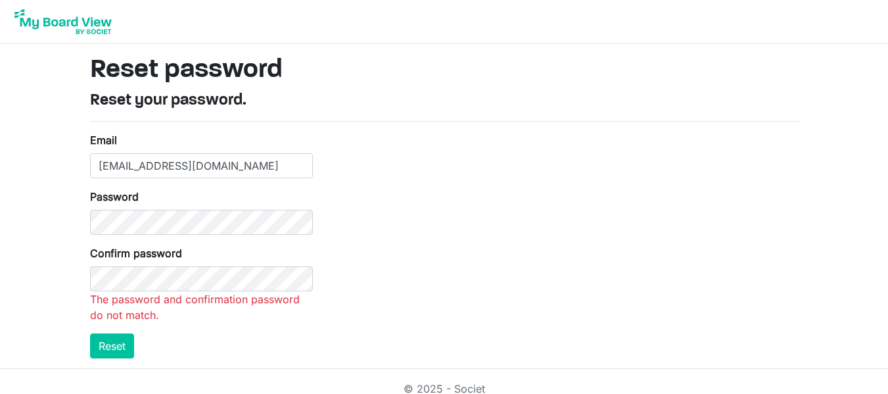  I want to click on button: Reset, so click(112, 346).